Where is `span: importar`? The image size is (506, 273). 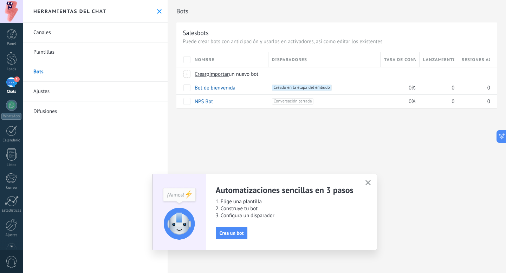 span: importar is located at coordinates (219, 74).